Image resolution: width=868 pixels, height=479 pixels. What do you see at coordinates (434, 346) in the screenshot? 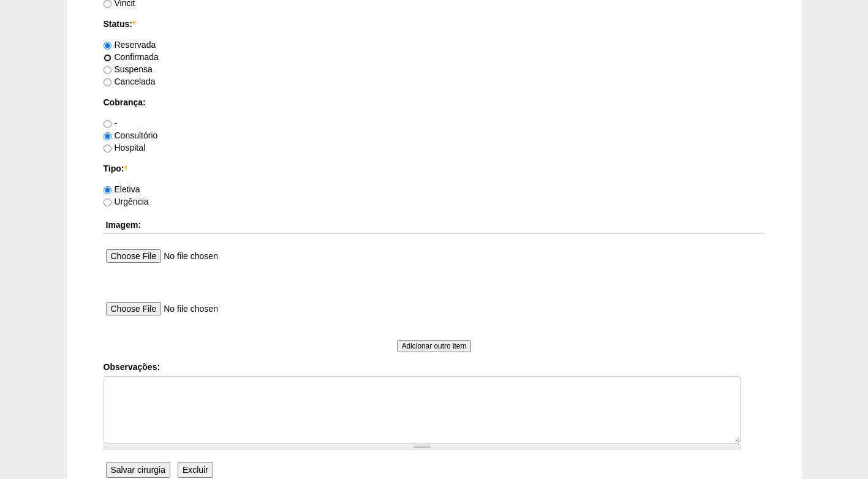
I see `input: Adicionar outro item` at bounding box center [434, 346].